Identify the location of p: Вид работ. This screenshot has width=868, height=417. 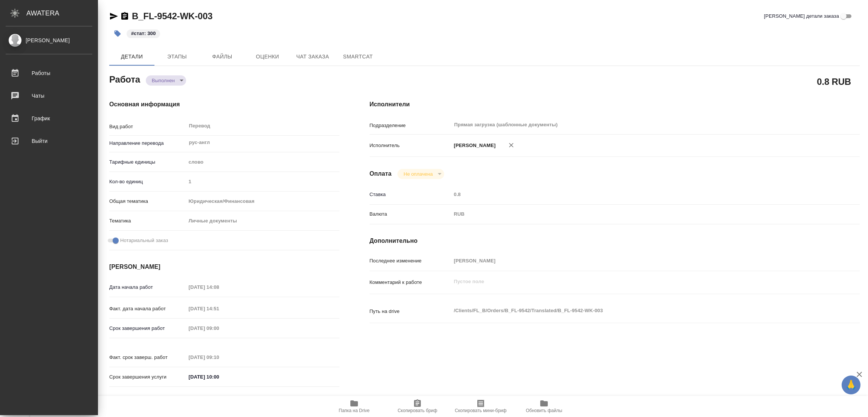
(148, 127).